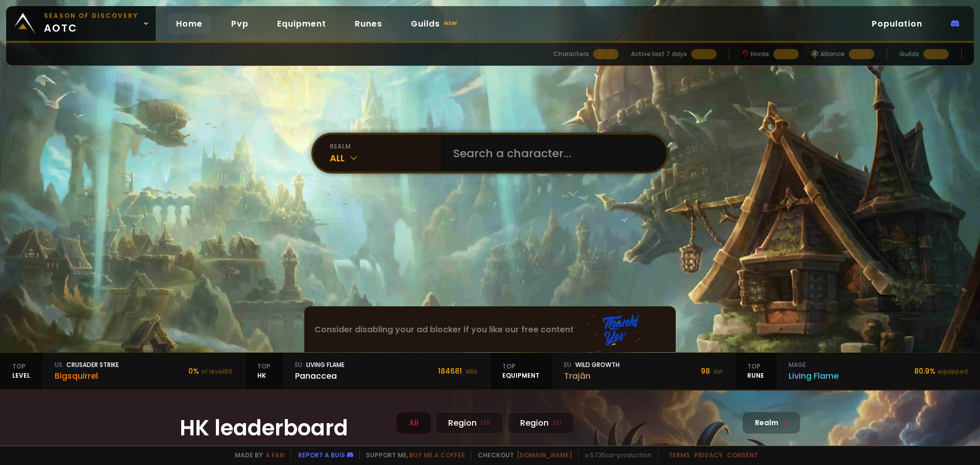 Image resolution: width=980 pixels, height=465 pixels. Describe the element at coordinates (709, 455) in the screenshot. I see `a: Privacy` at that location.